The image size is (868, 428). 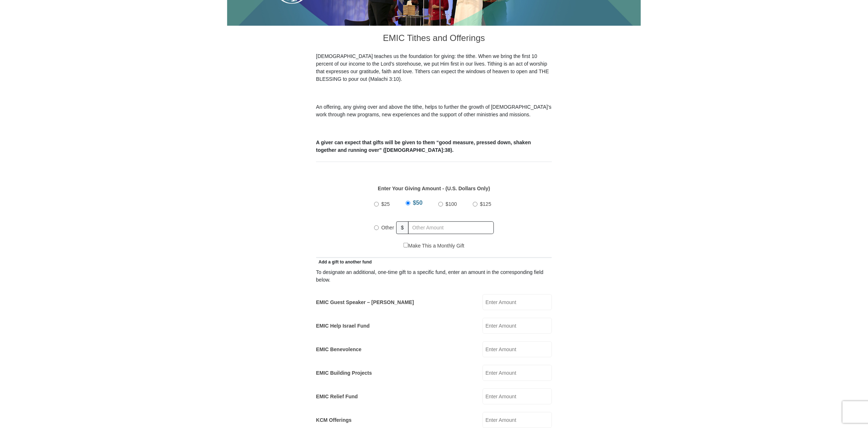 What do you see at coordinates (485, 204) in the screenshot?
I see `span: $125` at bounding box center [485, 204].